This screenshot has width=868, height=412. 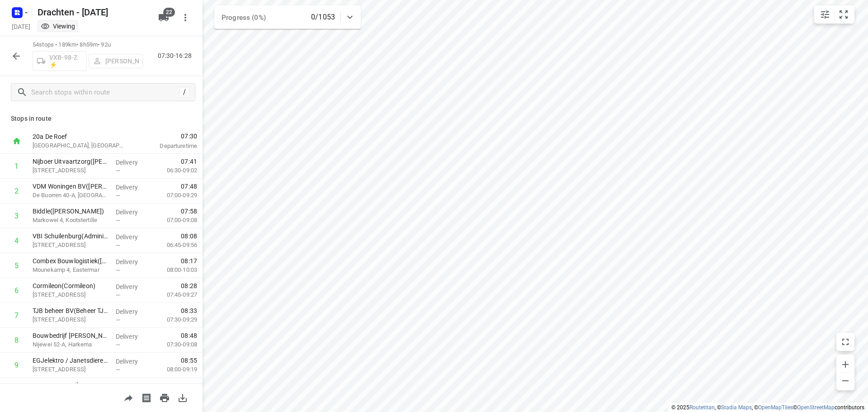 I want to click on span: 07:30, so click(x=167, y=136).